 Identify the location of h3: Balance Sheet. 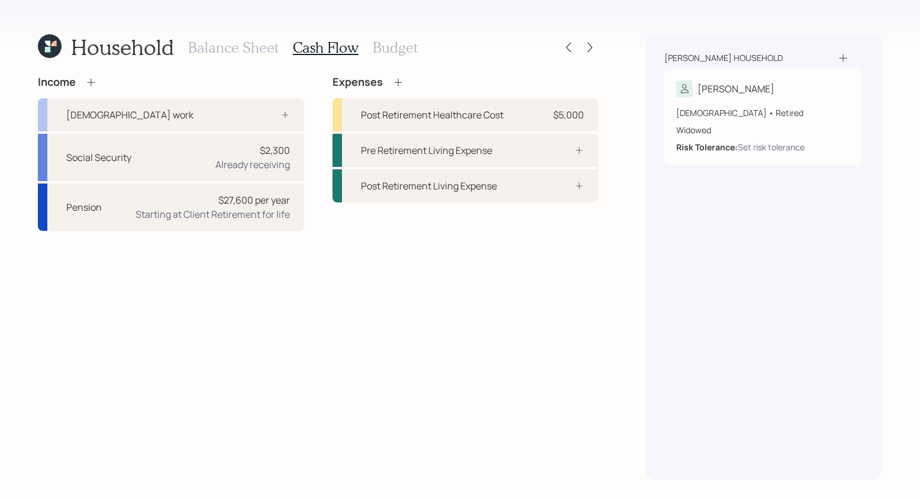
(233, 47).